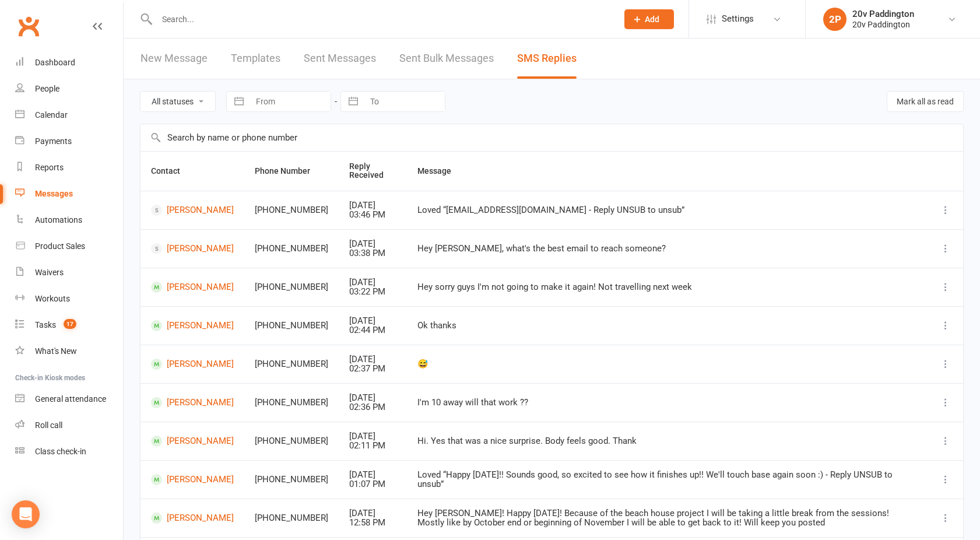  I want to click on div: Messages, so click(53, 193).